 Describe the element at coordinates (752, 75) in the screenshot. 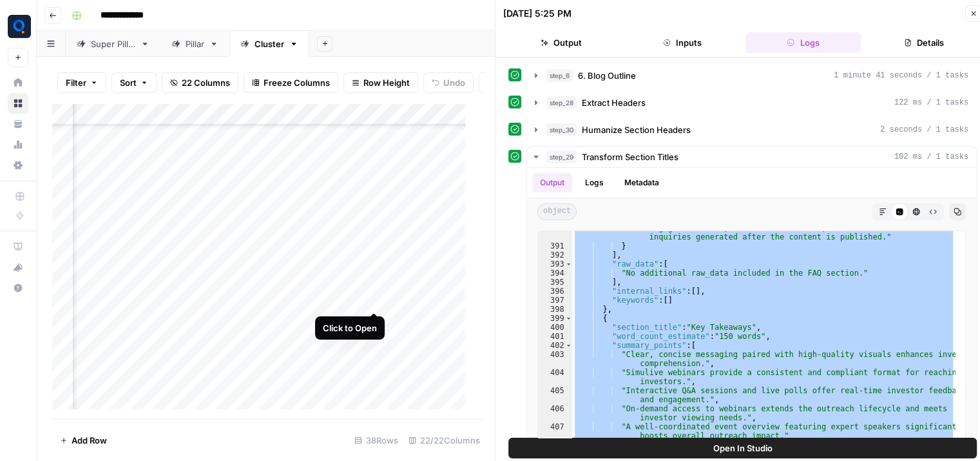

I see `button: 1 minute 41 seconds / 1 tasks` at that location.